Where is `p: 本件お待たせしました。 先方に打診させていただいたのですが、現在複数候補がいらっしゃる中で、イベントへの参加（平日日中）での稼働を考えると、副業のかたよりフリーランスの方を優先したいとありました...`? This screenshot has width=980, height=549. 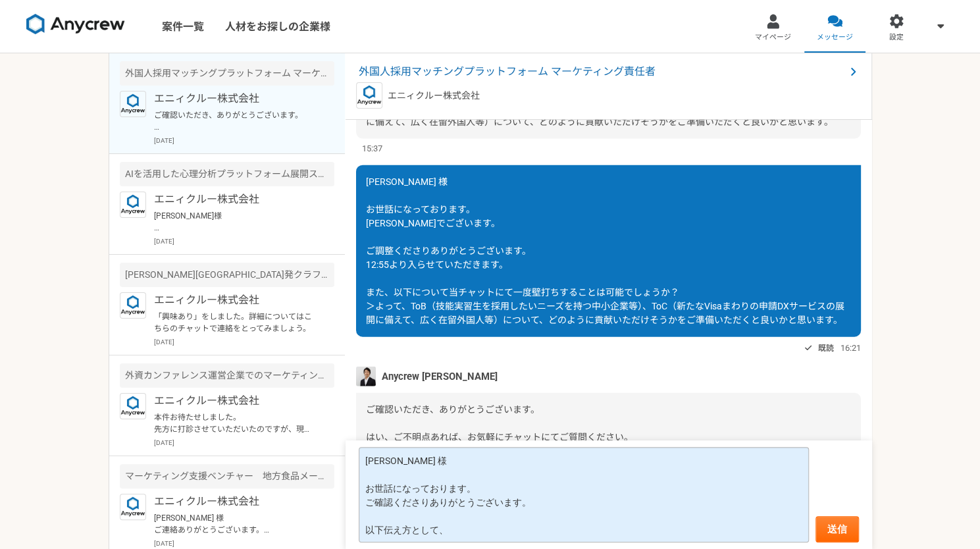 p: 本件お待たせしました。 先方に打診させていただいたのですが、現在複数候補がいらっしゃる中で、イベントへの参加（平日日中）での稼働を考えると、副業のかたよりフリーランスの方を優先したいとありました... is located at coordinates (235, 423).